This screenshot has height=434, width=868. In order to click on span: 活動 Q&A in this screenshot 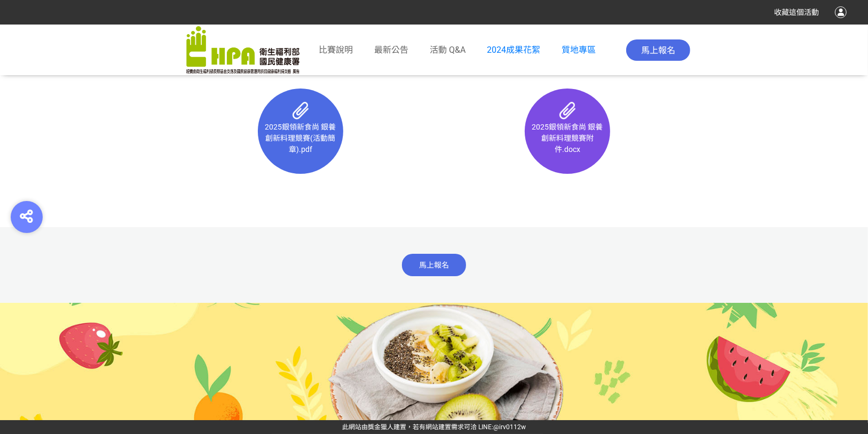, I will do `click(447, 50)`.